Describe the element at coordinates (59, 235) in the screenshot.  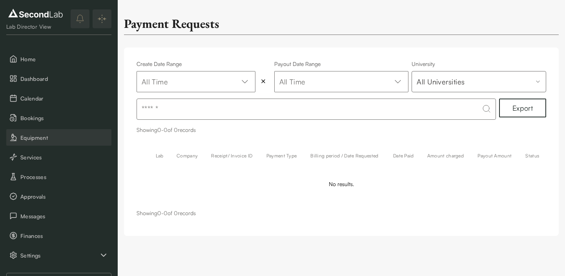
I see `button: Finances` at that location.